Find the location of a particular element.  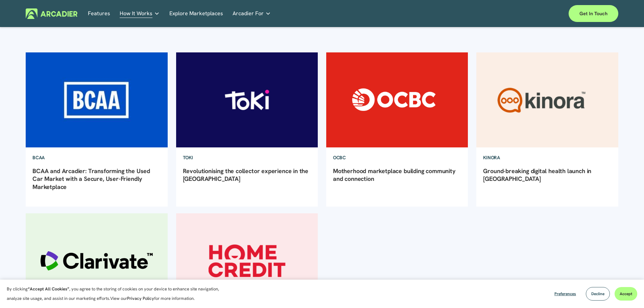

a: Get in touch is located at coordinates (593, 13).